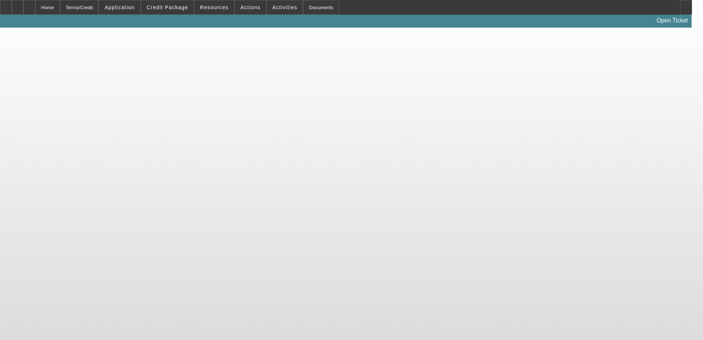  I want to click on button: Resources, so click(214, 7).